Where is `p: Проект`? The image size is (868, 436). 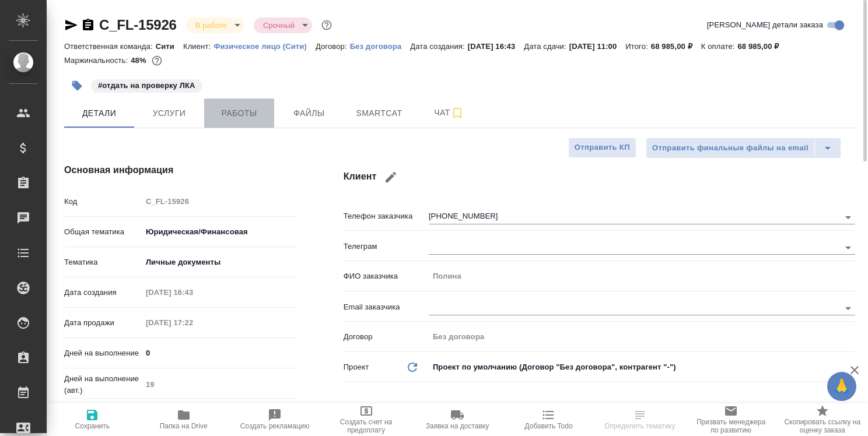
p: Проект is located at coordinates (356, 367).